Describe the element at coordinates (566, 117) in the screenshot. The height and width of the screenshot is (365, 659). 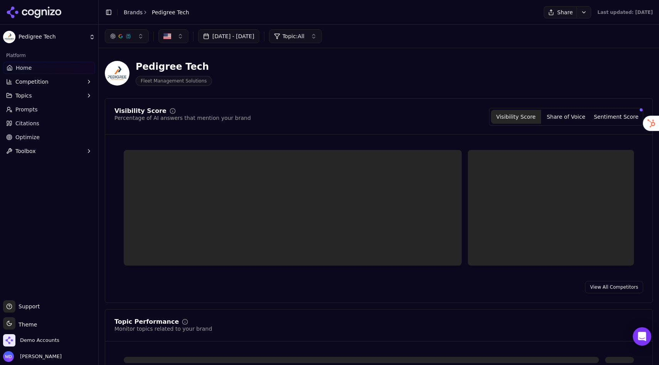
I see `button: Share of Voice` at that location.